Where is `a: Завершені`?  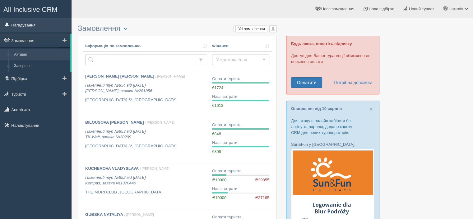
a: Завершені is located at coordinates (40, 66).